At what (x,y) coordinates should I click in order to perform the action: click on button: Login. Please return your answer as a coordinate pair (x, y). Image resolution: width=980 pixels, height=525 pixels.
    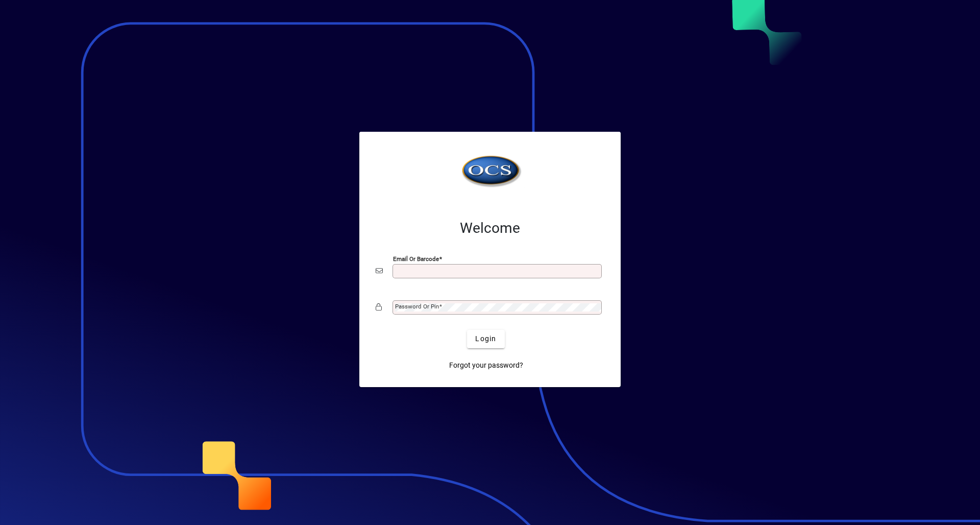
    Looking at the image, I should click on (485, 339).